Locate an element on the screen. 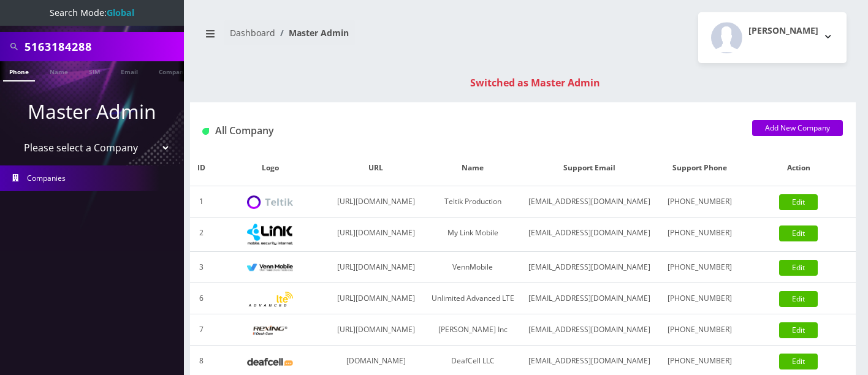 Image resolution: width=868 pixels, height=375 pixels. h1: All Company is located at coordinates (468, 131).